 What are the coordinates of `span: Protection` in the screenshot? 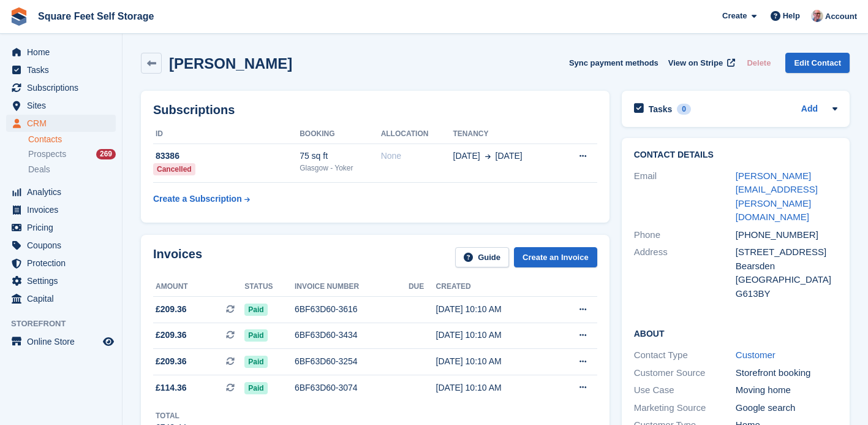 It's located at (64, 263).